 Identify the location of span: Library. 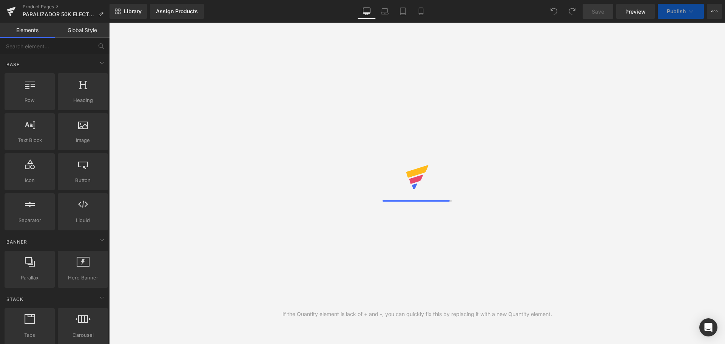
(133, 11).